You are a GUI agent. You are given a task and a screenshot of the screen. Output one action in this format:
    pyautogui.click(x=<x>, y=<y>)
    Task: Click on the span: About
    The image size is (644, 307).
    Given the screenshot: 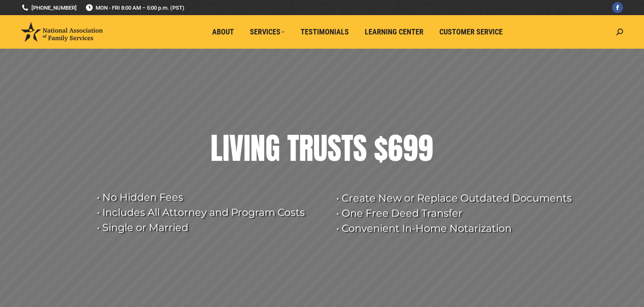 What is the action you would take?
    pyautogui.click(x=223, y=32)
    